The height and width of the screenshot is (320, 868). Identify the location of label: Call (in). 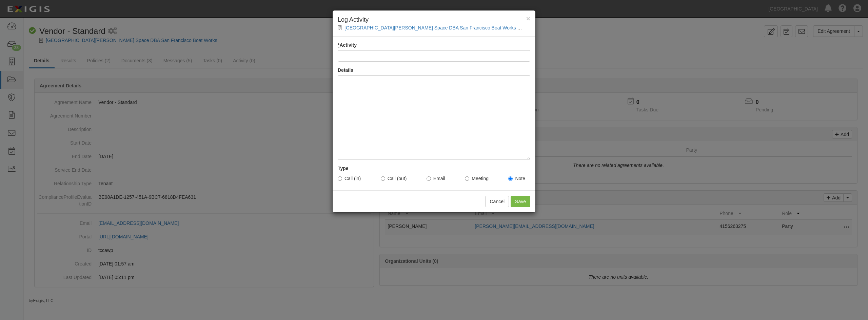
(349, 179).